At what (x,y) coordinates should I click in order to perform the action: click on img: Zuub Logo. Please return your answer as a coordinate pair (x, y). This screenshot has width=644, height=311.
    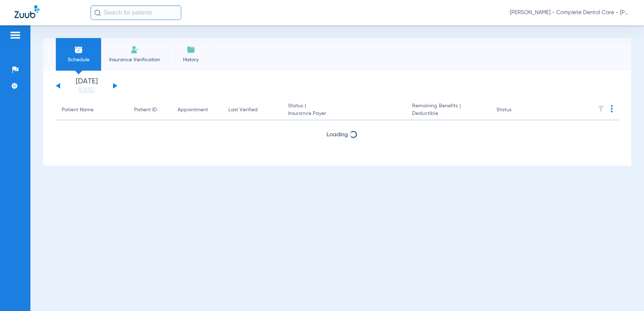
    Looking at the image, I should click on (27, 11).